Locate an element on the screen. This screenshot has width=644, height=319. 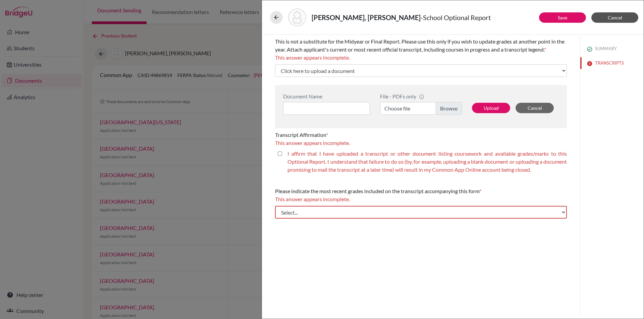
div: Document Name is located at coordinates (326, 96).